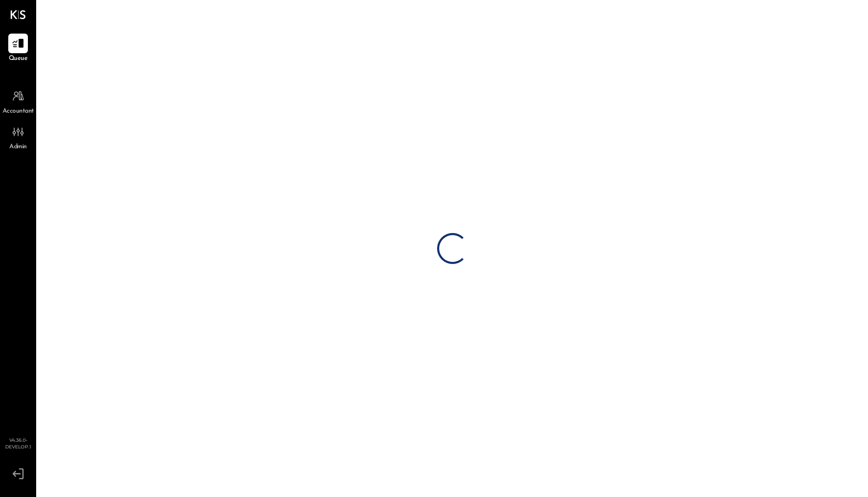  I want to click on a: Queue, so click(18, 48).